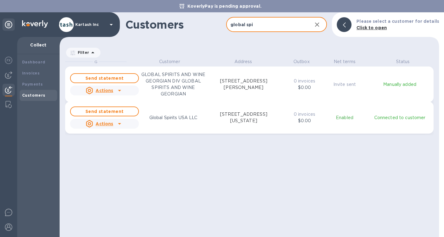  I want to click on img: Foreign exchange, so click(9, 60).